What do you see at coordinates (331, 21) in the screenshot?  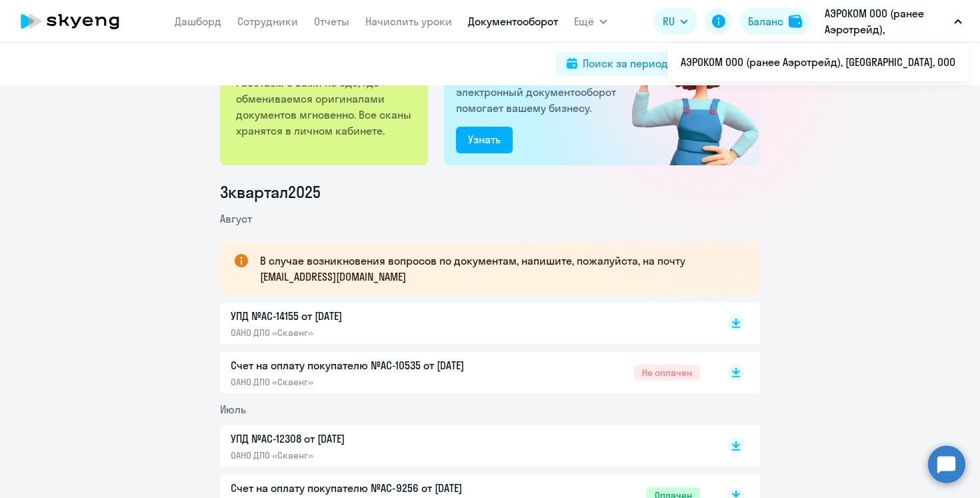 I see `a: Отчеты` at bounding box center [331, 21].